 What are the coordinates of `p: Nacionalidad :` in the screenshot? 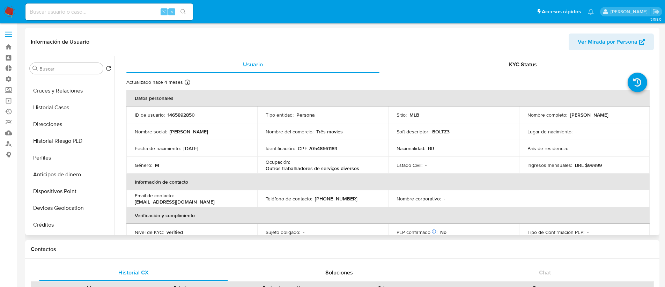 It's located at (411, 148).